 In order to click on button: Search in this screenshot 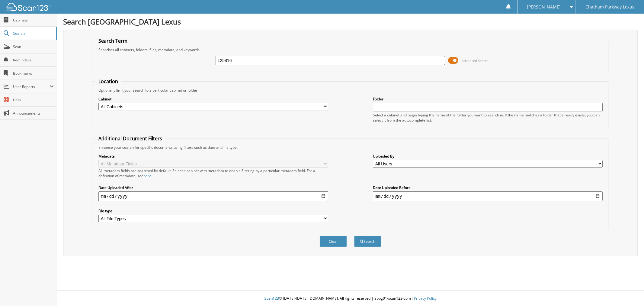, I will do `click(368, 241)`.